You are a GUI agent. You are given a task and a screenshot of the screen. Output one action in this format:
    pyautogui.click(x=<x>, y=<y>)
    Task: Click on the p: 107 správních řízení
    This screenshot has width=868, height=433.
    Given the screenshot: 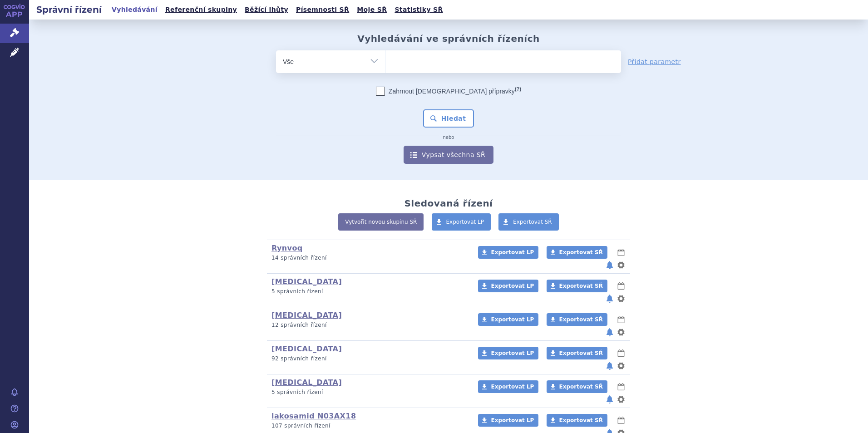 What is the action you would take?
    pyautogui.click(x=368, y=426)
    